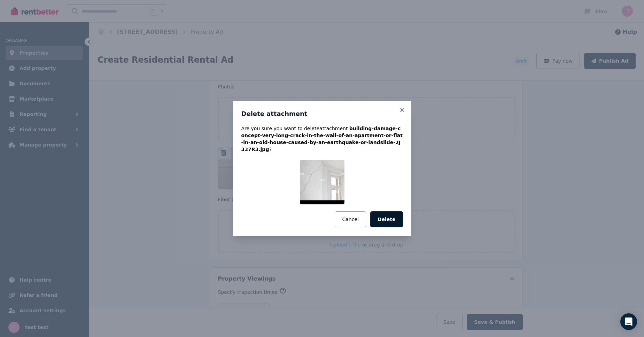  I want to click on button: Cancel, so click(350, 219).